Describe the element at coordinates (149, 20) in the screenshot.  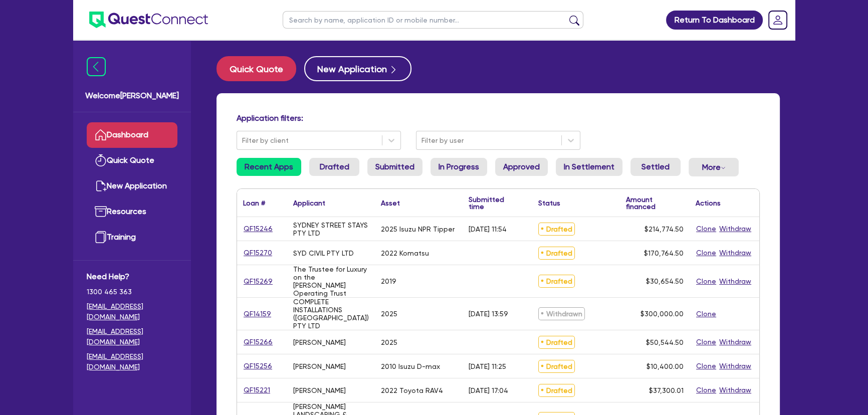
I see `img: quest-connect-logo-blue` at that location.